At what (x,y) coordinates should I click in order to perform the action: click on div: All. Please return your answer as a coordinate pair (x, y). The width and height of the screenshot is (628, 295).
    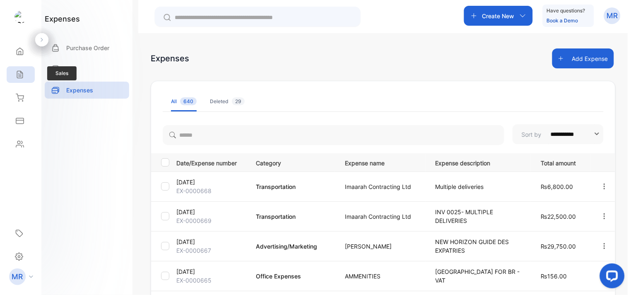
    Looking at the image, I should click on (184, 102).